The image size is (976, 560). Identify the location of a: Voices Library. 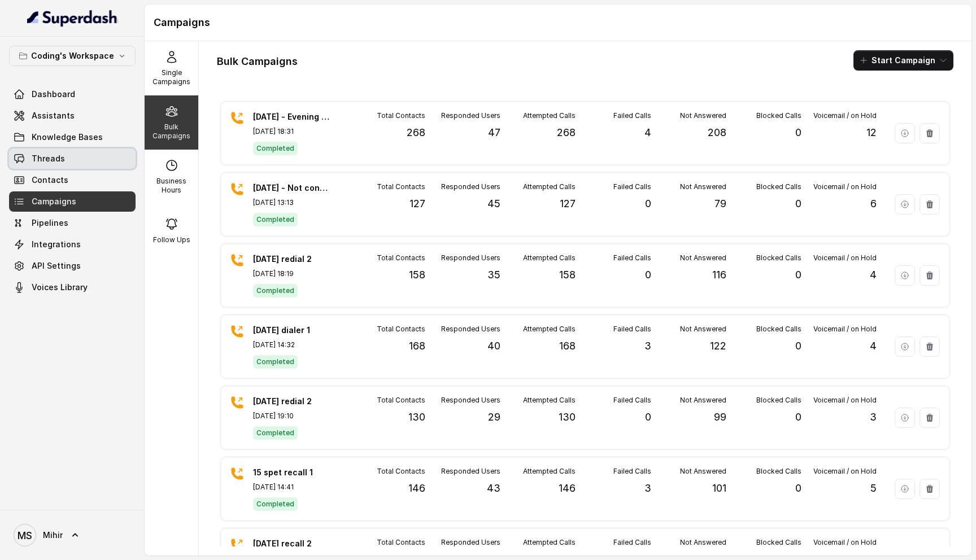
(72, 287).